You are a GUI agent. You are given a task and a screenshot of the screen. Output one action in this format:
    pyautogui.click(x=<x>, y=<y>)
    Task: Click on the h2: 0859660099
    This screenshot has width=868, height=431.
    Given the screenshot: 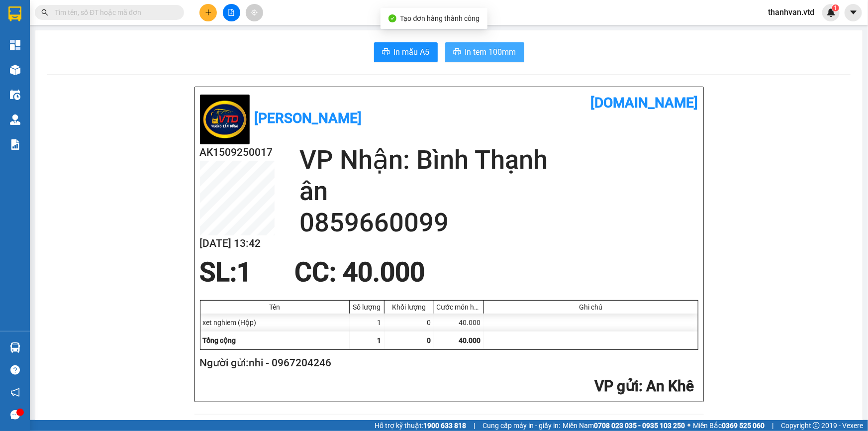 What is the action you would take?
    pyautogui.click(x=499, y=222)
    